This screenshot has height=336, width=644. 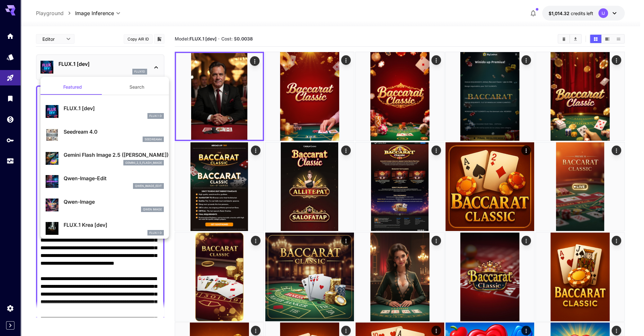 I want to click on p: qwen_image_edit, so click(x=148, y=186).